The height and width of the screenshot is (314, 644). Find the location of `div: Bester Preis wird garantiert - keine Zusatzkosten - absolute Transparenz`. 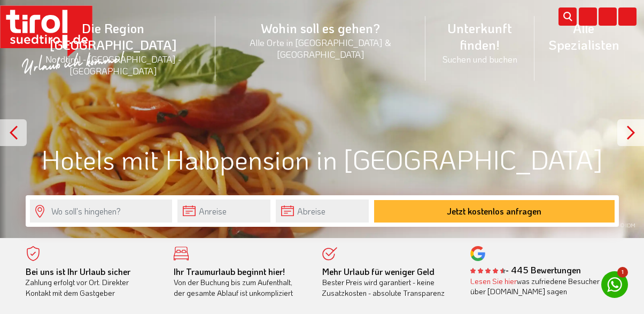

div: Bester Preis wird garantiert - keine Zusatzkosten - absolute Transparenz is located at coordinates (388, 282).